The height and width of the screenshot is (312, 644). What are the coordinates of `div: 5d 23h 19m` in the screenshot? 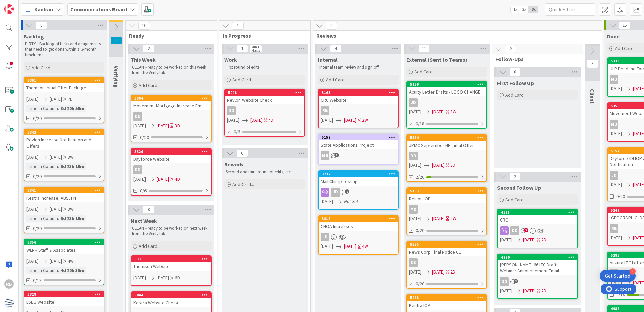 It's located at (72, 218).